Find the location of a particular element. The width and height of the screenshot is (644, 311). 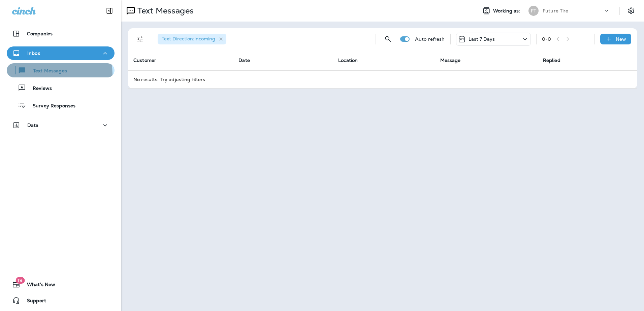

button: Survey Responses is located at coordinates (61, 105).